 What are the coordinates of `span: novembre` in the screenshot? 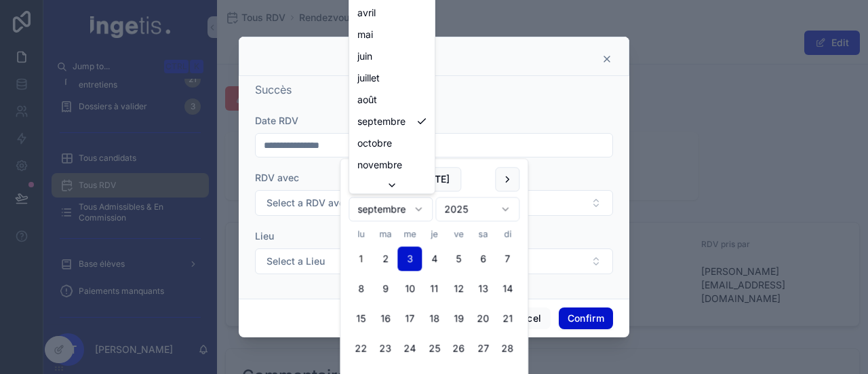 It's located at (380, 164).